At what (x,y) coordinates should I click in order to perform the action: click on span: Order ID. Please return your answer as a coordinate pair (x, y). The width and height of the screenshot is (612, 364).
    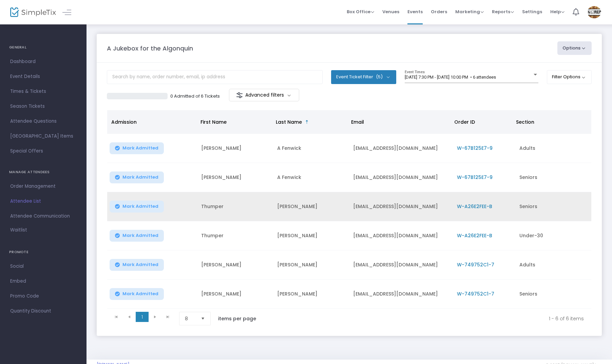
    Looking at the image, I should click on (465, 122).